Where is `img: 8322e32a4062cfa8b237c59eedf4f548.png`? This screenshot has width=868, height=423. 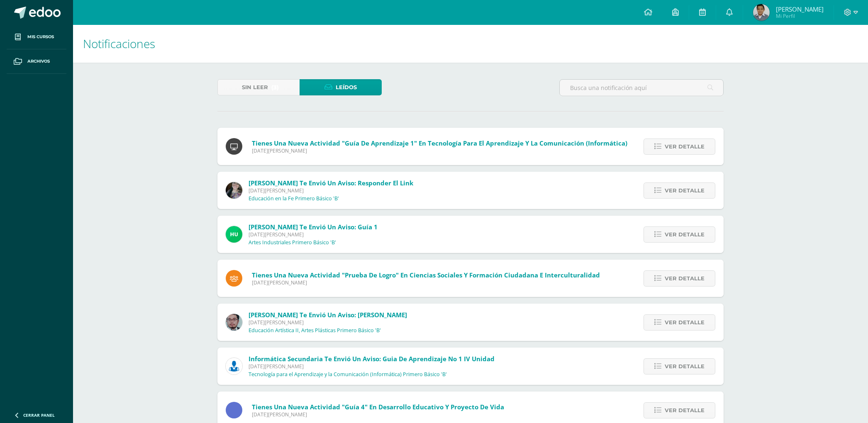
img: 8322e32a4062cfa8b237c59eedf4f548.png is located at coordinates (234, 190).